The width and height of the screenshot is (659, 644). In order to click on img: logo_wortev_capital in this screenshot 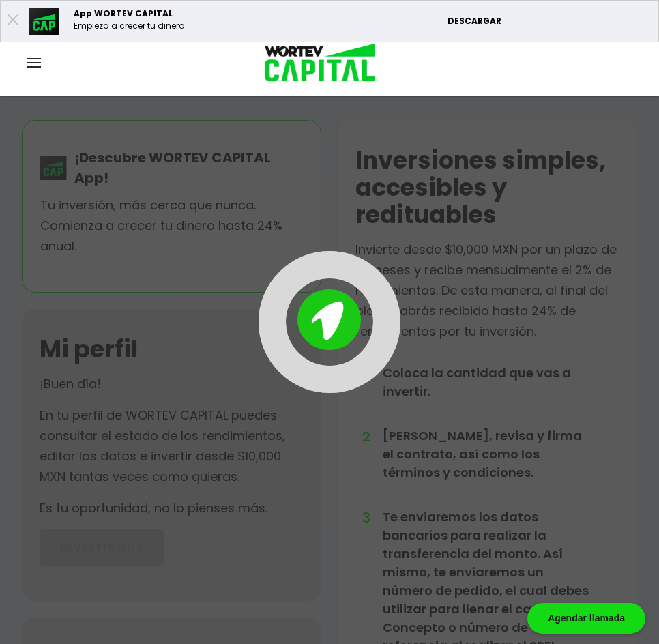, I will do `click(315, 64)`.